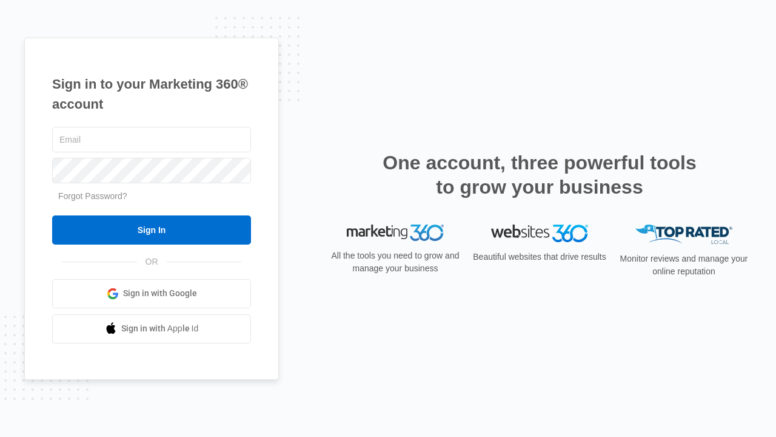 The width and height of the screenshot is (776, 437). Describe the element at coordinates (540, 175) in the screenshot. I see `h2: One account, three powerful tools to grow your business` at that location.